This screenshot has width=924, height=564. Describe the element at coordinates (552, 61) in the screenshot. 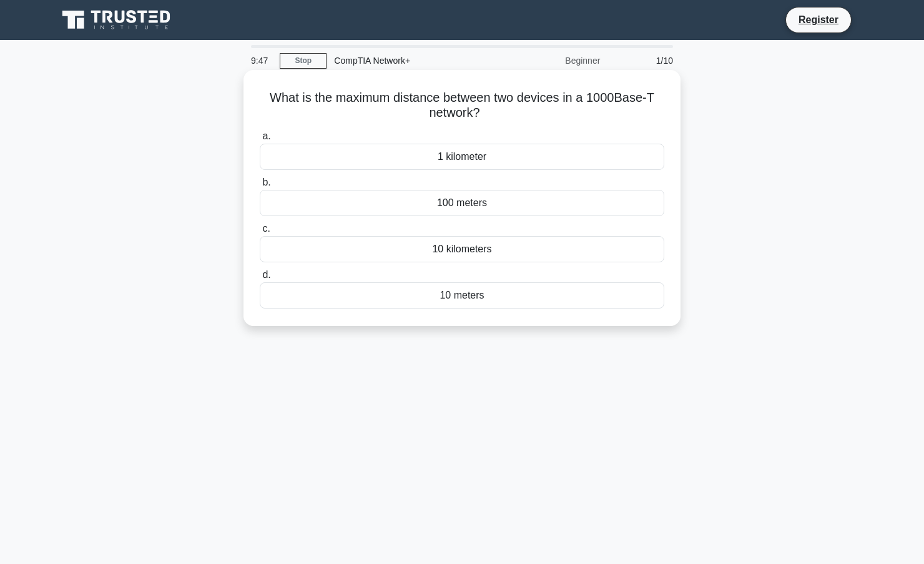

I see `div: Beginner` at that location.